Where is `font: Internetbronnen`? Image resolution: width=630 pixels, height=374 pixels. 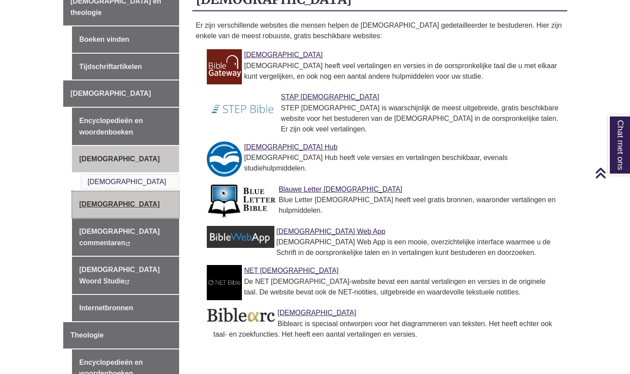
font: Internetbronnen is located at coordinates (106, 307).